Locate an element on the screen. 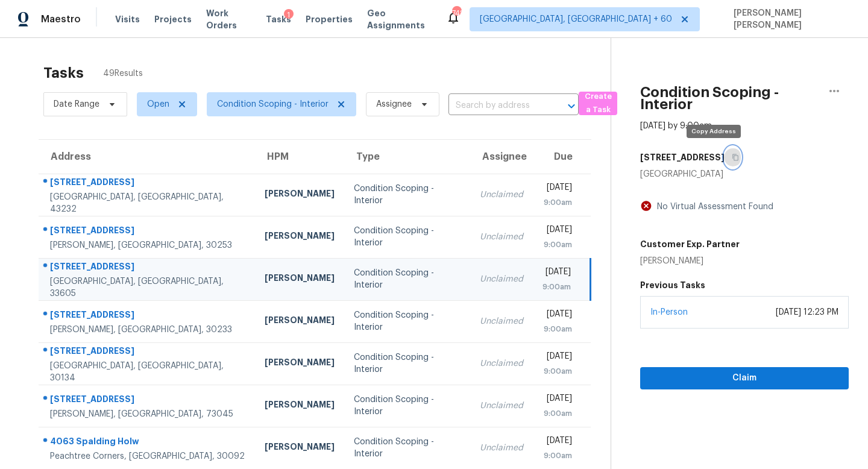  span: Geo Assignments is located at coordinates (399, 19).